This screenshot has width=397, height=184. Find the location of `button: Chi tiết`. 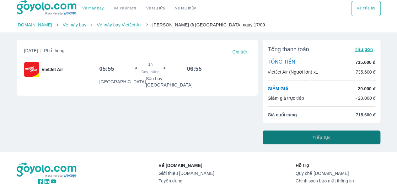

button: Chi tiết is located at coordinates (240, 52).